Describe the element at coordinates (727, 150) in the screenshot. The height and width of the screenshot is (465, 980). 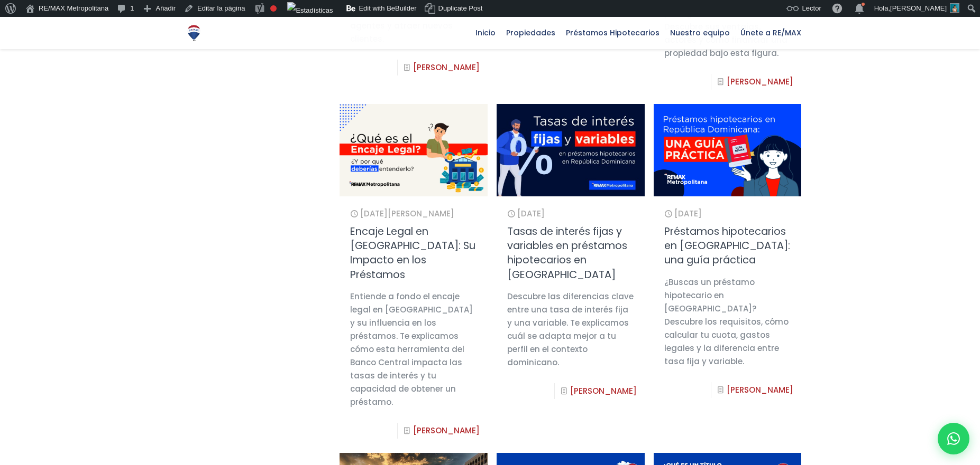
I see `img: una persona mostrando un libro de guía práctica para adquirir un préstamo hipotecario en rd` at that location.